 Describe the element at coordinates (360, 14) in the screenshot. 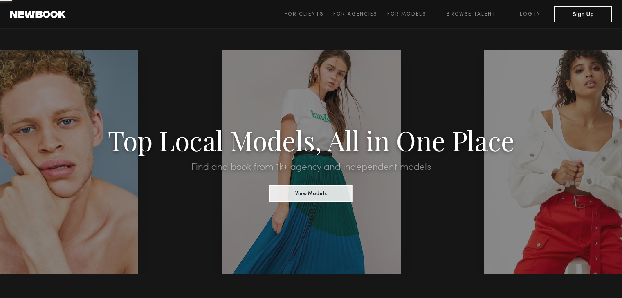

I see `a: For Agencies` at that location.